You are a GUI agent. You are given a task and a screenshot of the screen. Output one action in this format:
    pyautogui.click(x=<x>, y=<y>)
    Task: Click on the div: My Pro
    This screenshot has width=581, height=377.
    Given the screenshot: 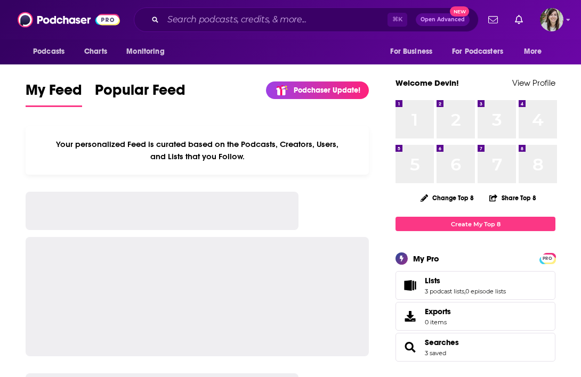 What is the action you would take?
    pyautogui.click(x=426, y=259)
    